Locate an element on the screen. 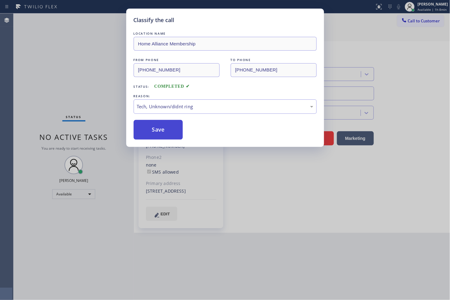  span: COMPLETED is located at coordinates (172, 86).